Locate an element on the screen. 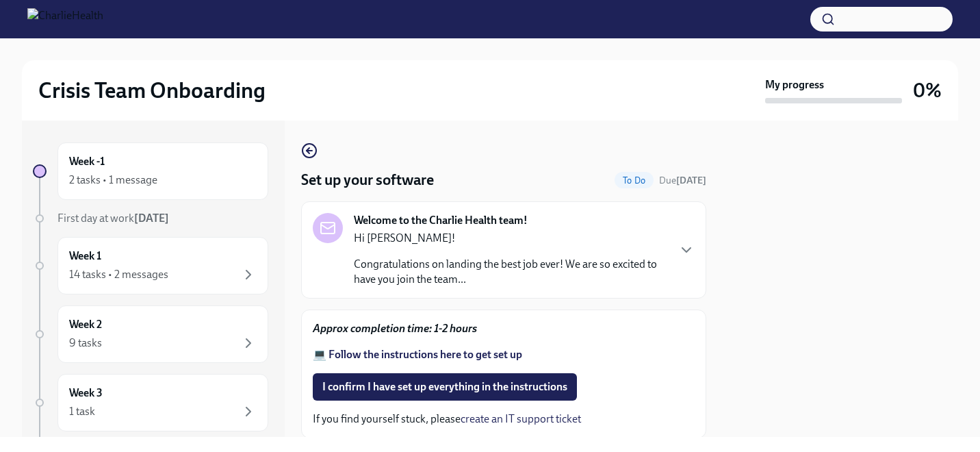 This screenshot has height=452, width=980. h4: Set up your software is located at coordinates (368, 180).